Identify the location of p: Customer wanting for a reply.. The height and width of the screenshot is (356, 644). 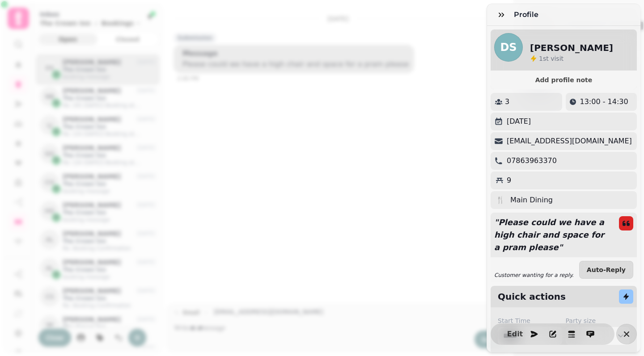
(534, 275).